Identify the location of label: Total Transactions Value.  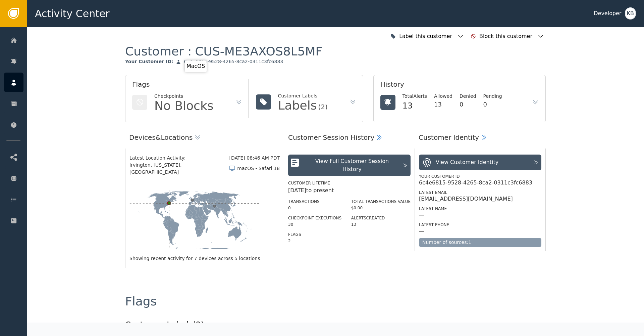
(381, 201).